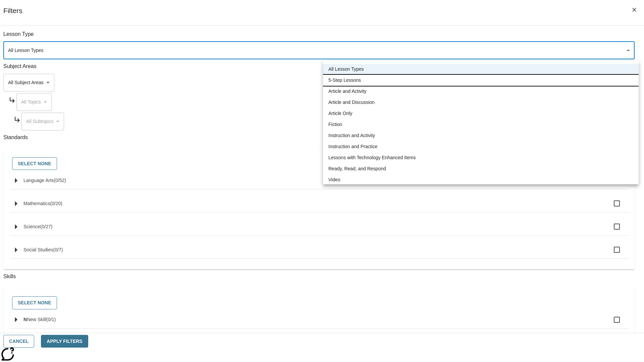  What do you see at coordinates (481, 124) in the screenshot?
I see `li: Fiction` at bounding box center [481, 124].